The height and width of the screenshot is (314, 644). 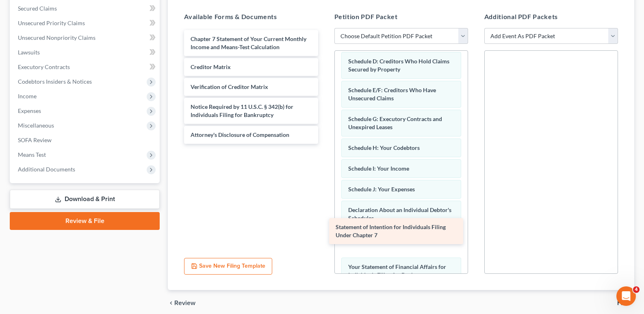 I want to click on span: Notice Required by 11 U.S.C. § 342(b) for Individuals Filing for Bankruptcy, so click(x=242, y=111).